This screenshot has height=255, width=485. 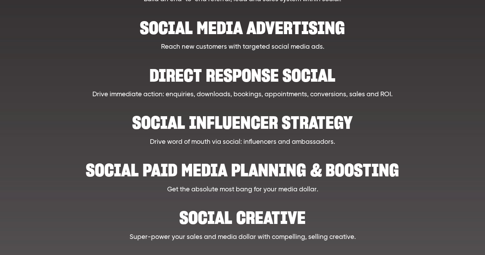 What do you see at coordinates (242, 80) in the screenshot?
I see `a: Direct Response Social Drive immediate action: enquiries, downloads, bookings, appointments, conv...` at bounding box center [242, 80].